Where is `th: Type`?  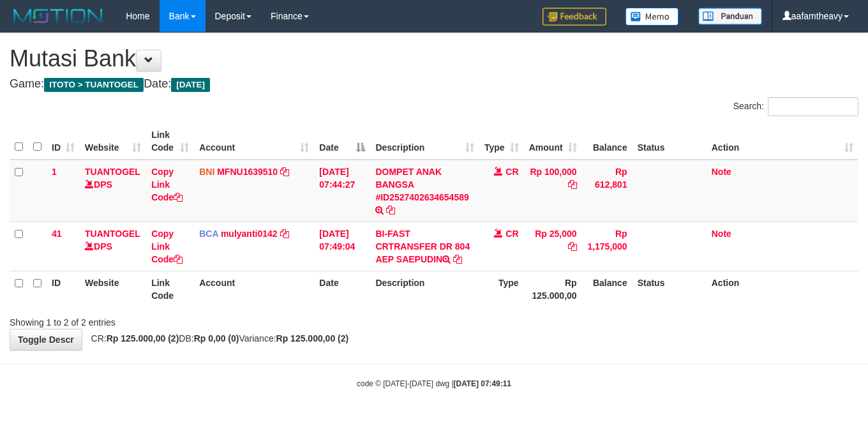 th: Type is located at coordinates (501, 289).